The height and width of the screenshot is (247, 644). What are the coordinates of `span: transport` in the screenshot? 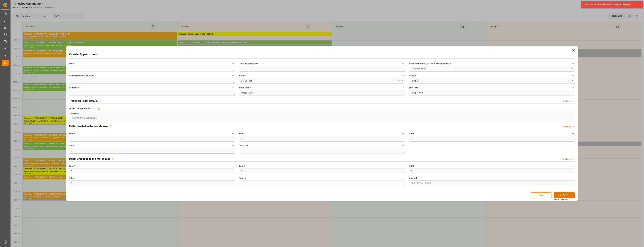 It's located at (75, 113).